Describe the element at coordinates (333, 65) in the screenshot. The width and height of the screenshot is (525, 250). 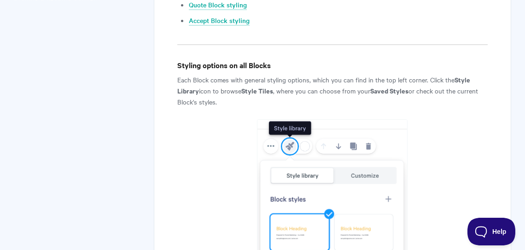
I see `h4: Styling options on all Blocks` at that location.